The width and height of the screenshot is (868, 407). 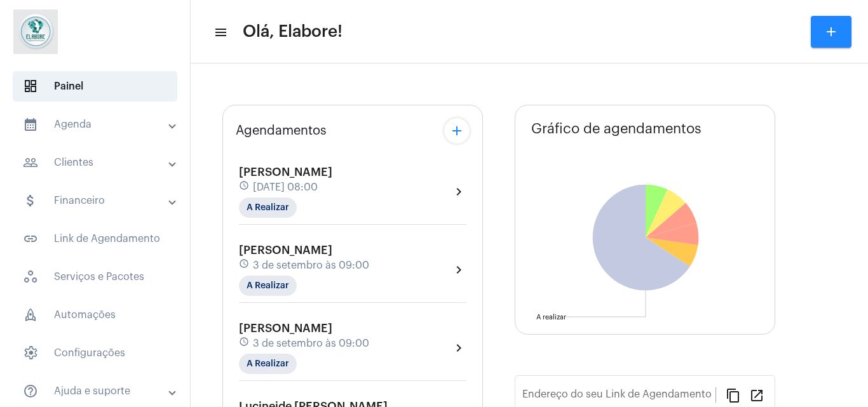 What do you see at coordinates (98, 201) in the screenshot?
I see `mat-expansion-panel-header: sidenav iconFinanceiro` at bounding box center [98, 201].